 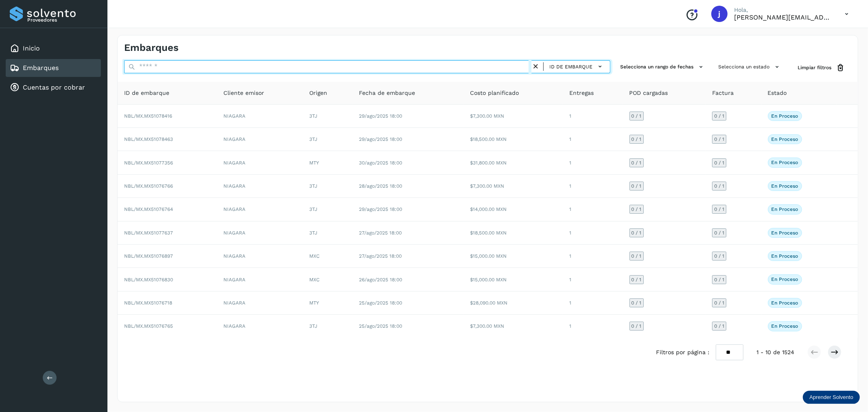 I want to click on button: ID de embarque, so click(x=576, y=66).